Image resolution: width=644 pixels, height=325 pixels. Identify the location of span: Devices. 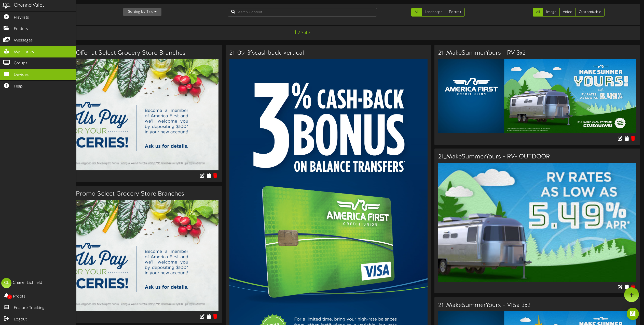
(21, 75).